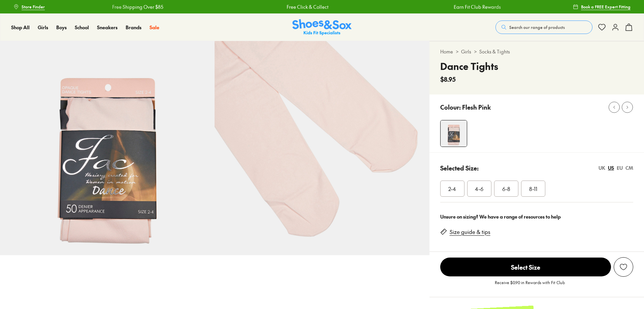 The height and width of the screenshot is (309, 644). What do you see at coordinates (82, 28) in the screenshot?
I see `span: School` at bounding box center [82, 28].